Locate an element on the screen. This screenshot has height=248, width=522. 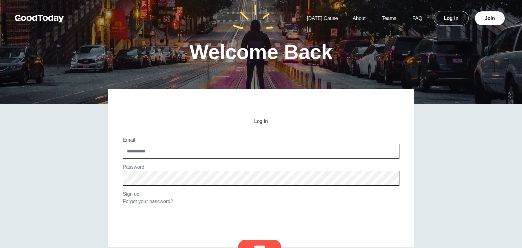
h1: Welcome Back is located at coordinates (261, 52).